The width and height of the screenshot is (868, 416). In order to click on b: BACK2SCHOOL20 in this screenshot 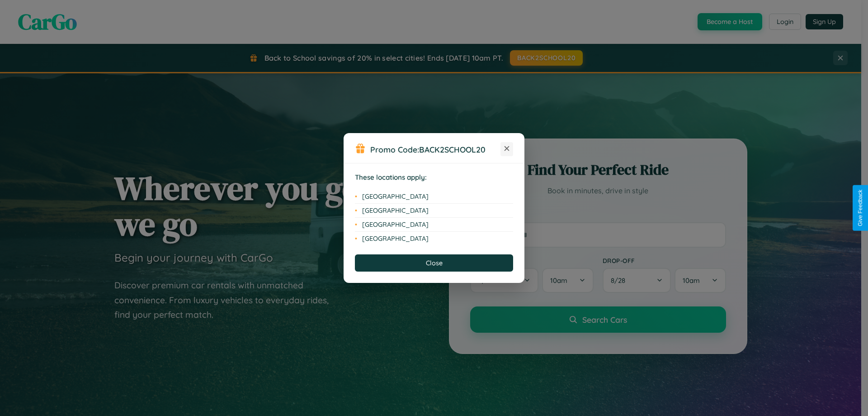, I will do `click(452, 149)`.